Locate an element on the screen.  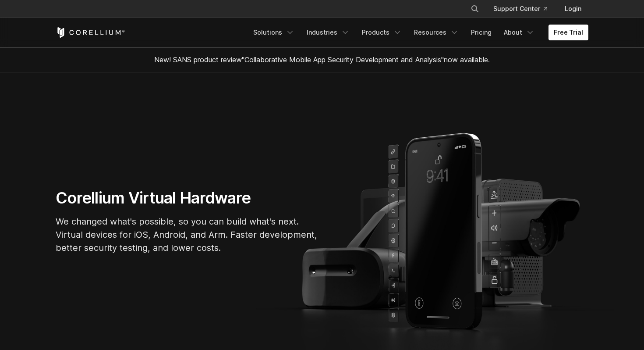
a: Resources is located at coordinates (436, 32).